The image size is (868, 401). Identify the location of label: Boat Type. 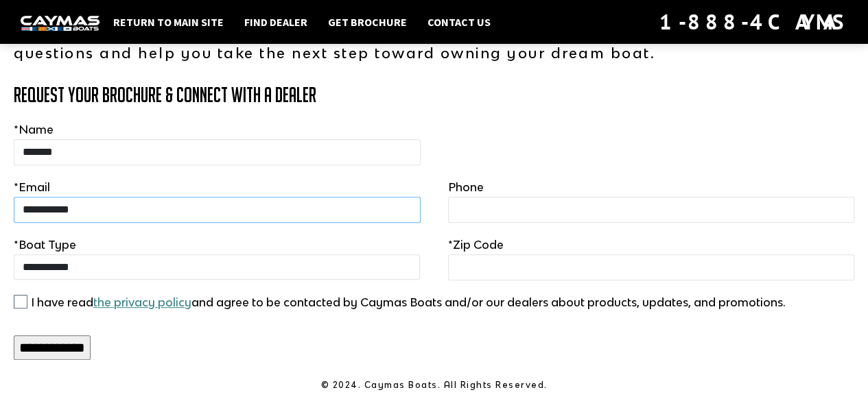
(45, 245).